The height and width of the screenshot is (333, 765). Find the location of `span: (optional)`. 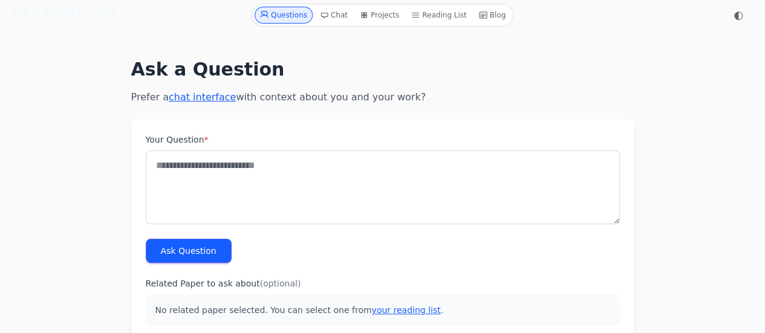

span: (optional) is located at coordinates (281, 284).